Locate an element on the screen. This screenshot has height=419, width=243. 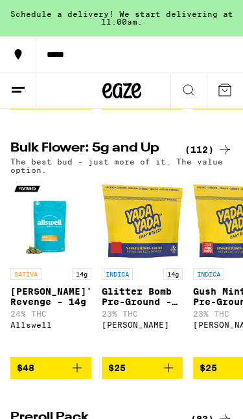
p: SATIVA is located at coordinates (26, 274).